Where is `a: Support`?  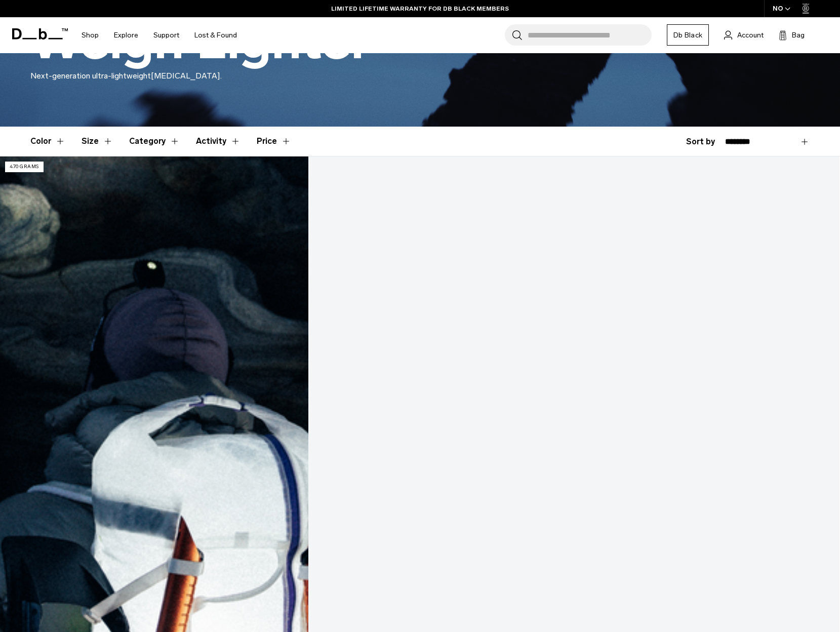 a: Support is located at coordinates (166, 35).